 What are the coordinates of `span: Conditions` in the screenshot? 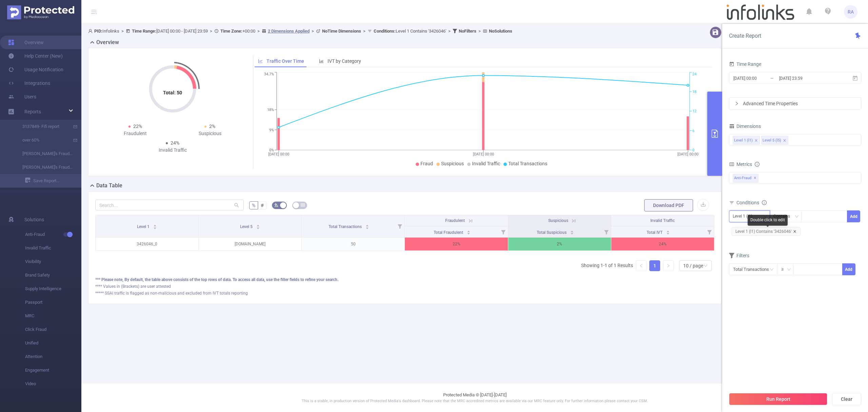 It's located at (752, 202).